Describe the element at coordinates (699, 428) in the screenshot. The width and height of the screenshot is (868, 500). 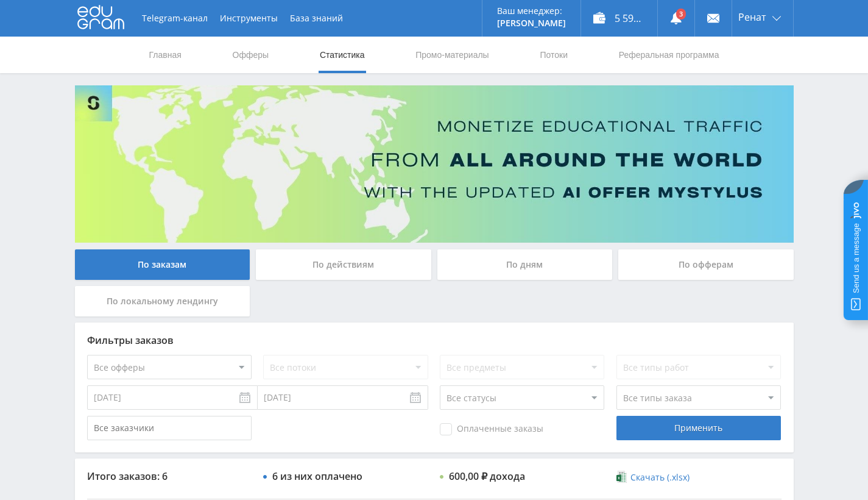
I see `div: Применить` at that location.